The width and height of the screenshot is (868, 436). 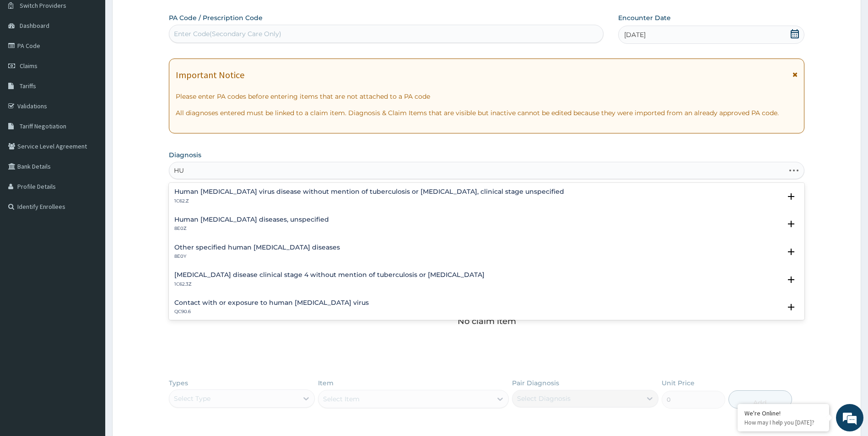 What do you see at coordinates (369, 201) in the screenshot?
I see `p: 1C62.Z` at bounding box center [369, 201].